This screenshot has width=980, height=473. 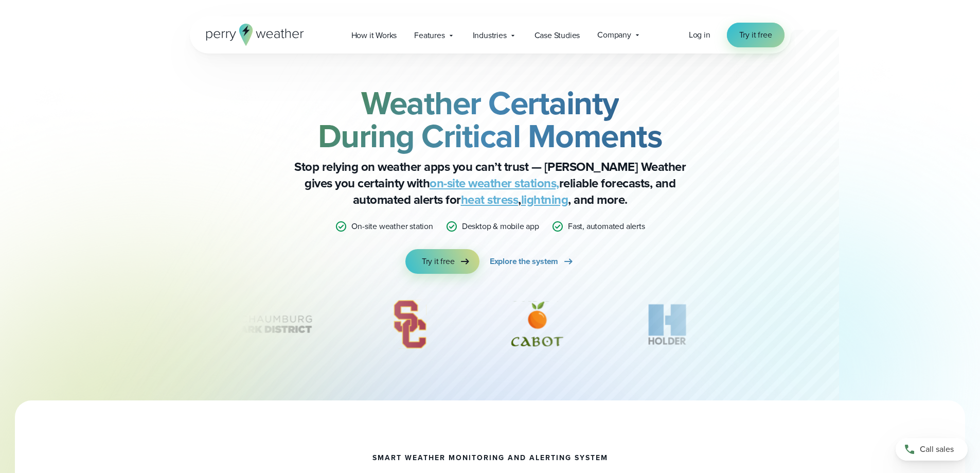 I want to click on div: 11 of 12, so click(x=668, y=324).